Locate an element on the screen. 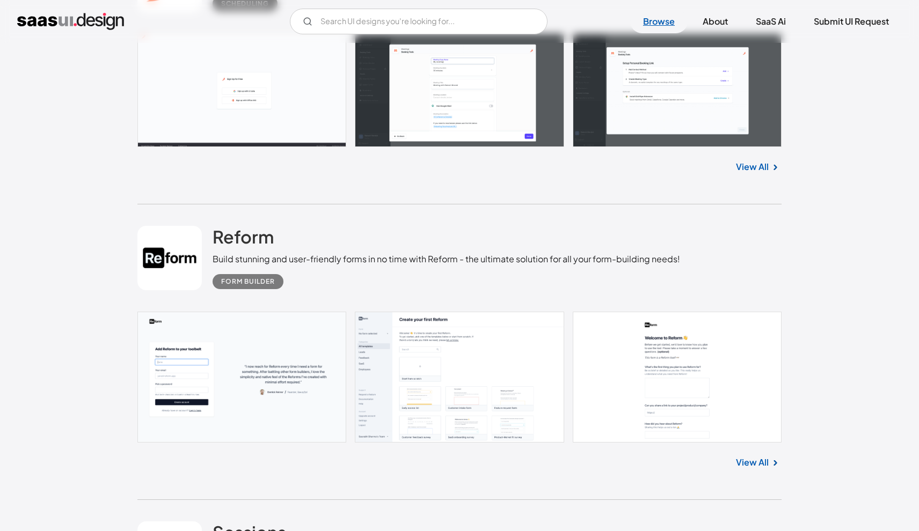 The width and height of the screenshot is (919, 531). form: Email Form is located at coordinates (419, 21).